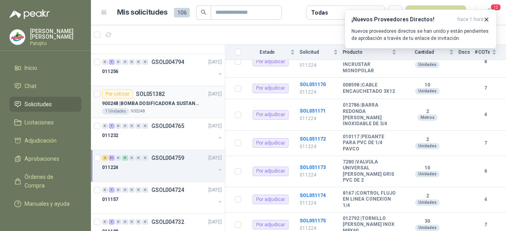  What do you see at coordinates (313, 58) in the screenshot?
I see `b: SOL051169` at bounding box center [313, 58].